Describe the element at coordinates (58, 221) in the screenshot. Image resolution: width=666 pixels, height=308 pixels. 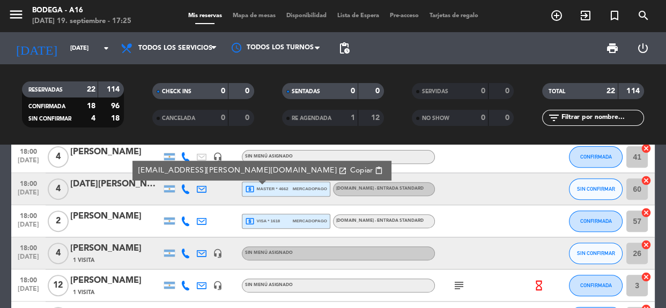
I see `span: 2` at that location.